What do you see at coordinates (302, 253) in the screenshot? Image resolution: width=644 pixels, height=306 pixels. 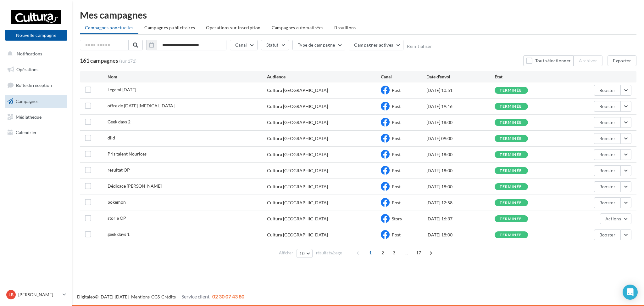 I see `span: 10` at bounding box center [302, 253].